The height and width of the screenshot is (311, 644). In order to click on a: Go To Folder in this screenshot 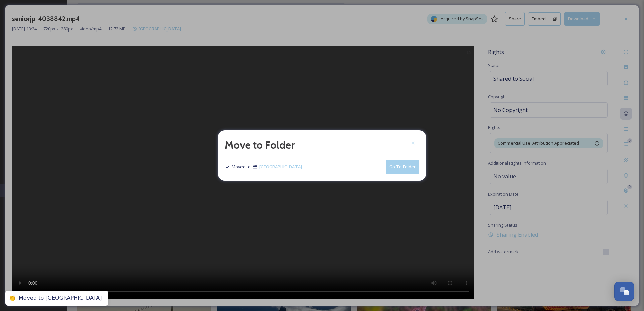, I will do `click(402, 167)`.